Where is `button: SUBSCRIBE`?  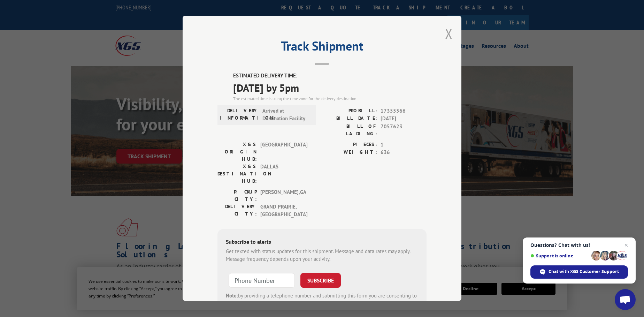
button: SUBSCRIBE is located at coordinates (321, 281).